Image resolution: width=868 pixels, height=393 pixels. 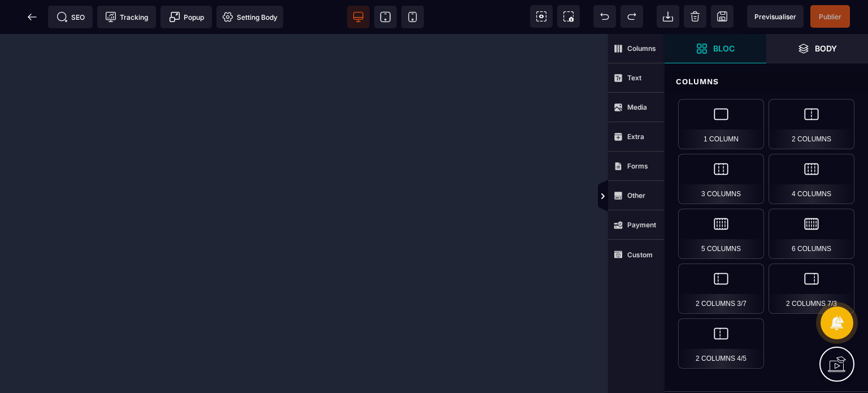 I want to click on strong: Payment, so click(x=642, y=225).